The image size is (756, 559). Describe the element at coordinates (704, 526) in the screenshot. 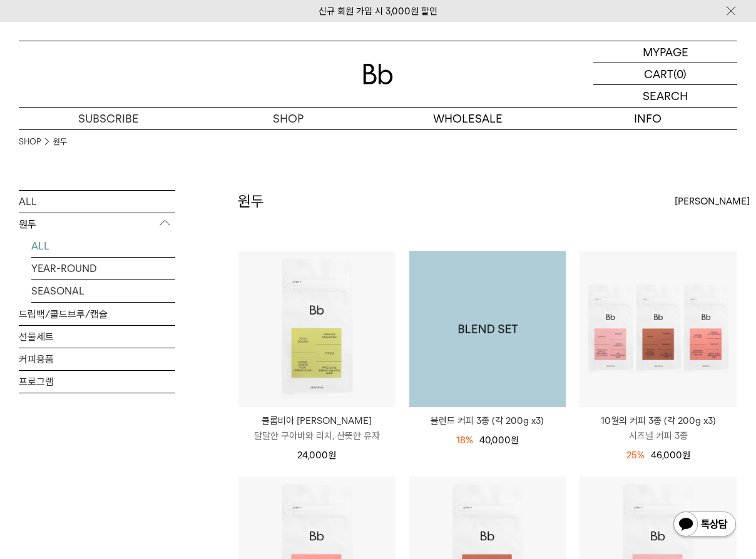

I see `img: 카카오톡 채널 1:1 채팅 버튼` at that location.